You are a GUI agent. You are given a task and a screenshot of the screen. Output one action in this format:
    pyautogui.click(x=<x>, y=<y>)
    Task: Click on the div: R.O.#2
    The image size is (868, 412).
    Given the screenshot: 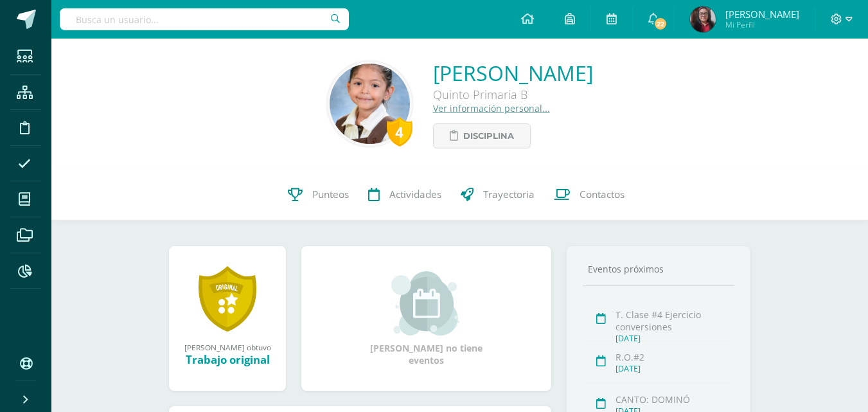 What is the action you would take?
    pyautogui.click(x=673, y=357)
    